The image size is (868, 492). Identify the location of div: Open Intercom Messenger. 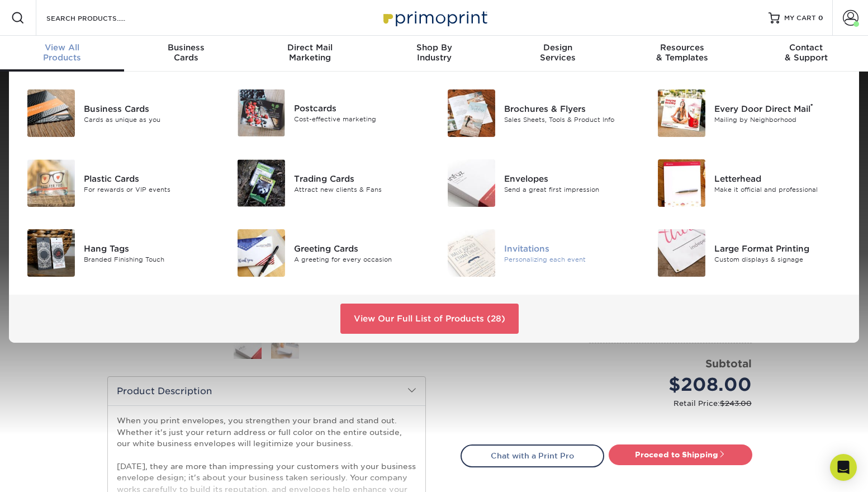
(844, 468).